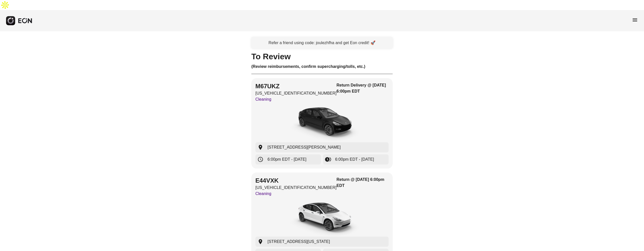 The image size is (644, 251). Describe the element at coordinates (328, 159) in the screenshot. I see `span: browse_gallery` at that location.